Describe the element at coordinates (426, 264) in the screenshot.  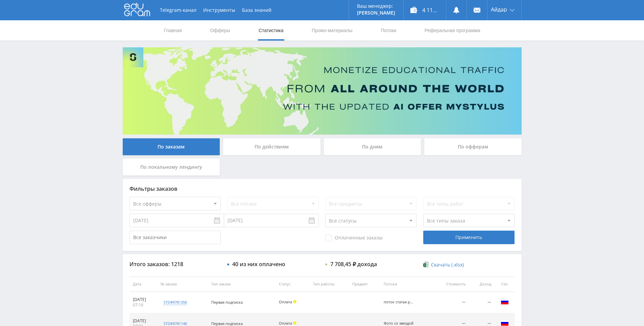
I see `img: xlsx` at that location.